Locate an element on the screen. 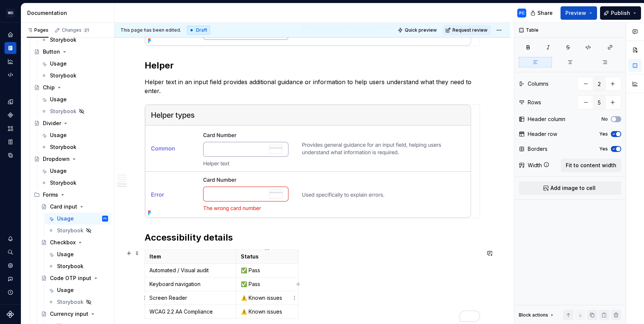  span: Quick preview is located at coordinates (421, 30).